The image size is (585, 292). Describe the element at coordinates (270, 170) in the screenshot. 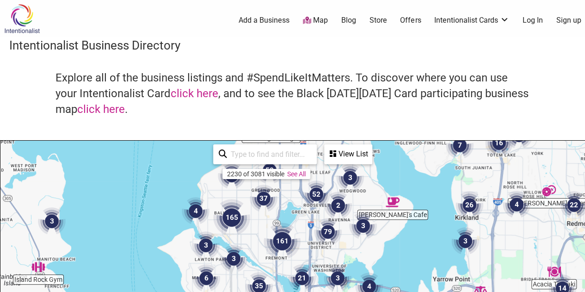

I see `div: 50` at that location.